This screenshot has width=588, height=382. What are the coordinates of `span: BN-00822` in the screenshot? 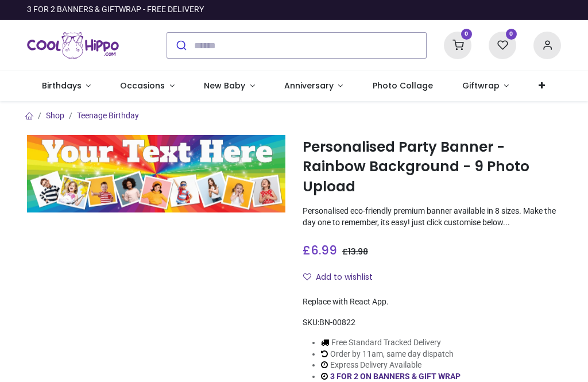 It's located at (337, 322).